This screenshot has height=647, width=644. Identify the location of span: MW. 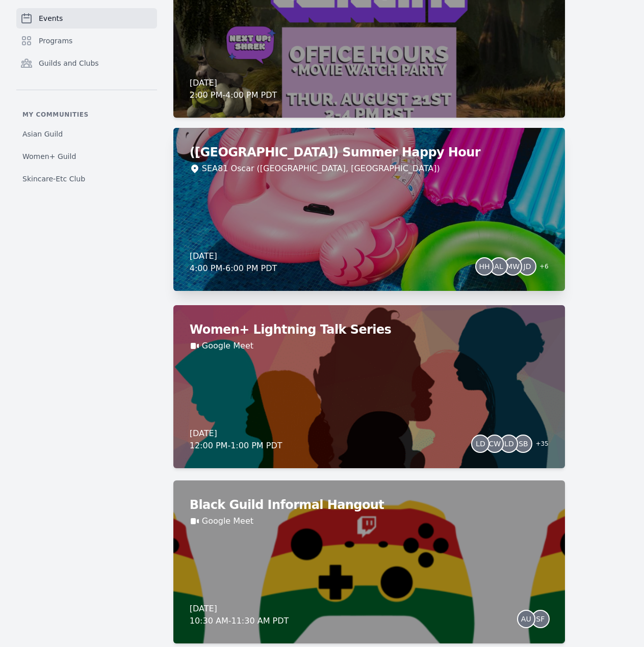
(513, 267).